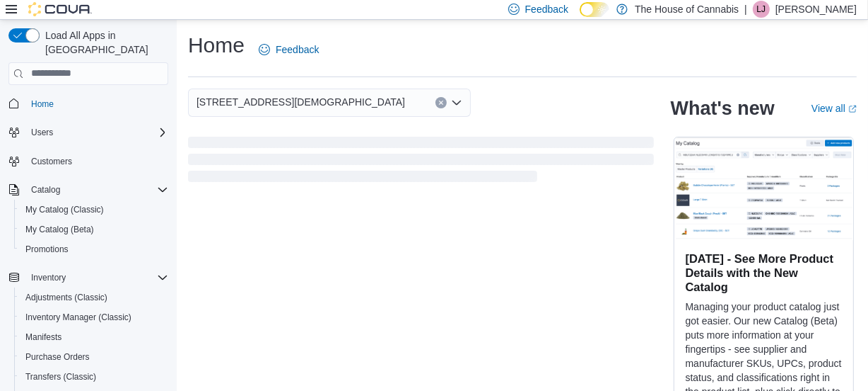 The width and height of the screenshot is (868, 391). I want to click on span: Loading, so click(421, 162).